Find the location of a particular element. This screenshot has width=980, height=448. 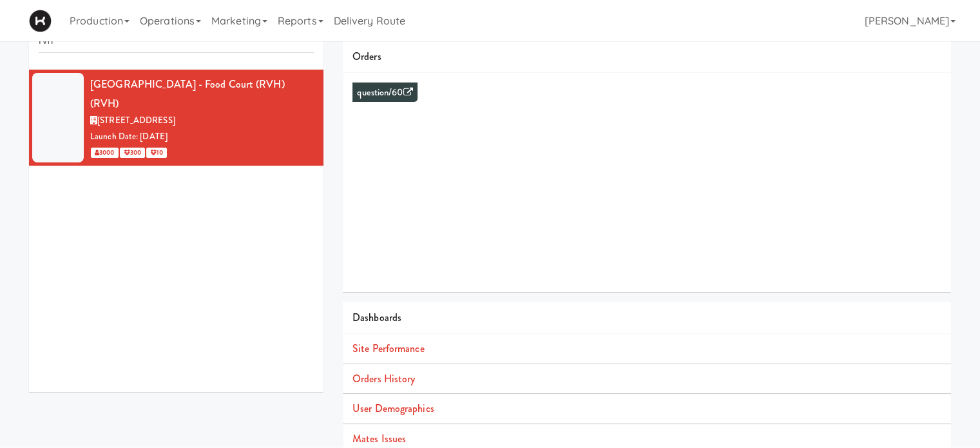

a: Site Performance is located at coordinates (388, 348).